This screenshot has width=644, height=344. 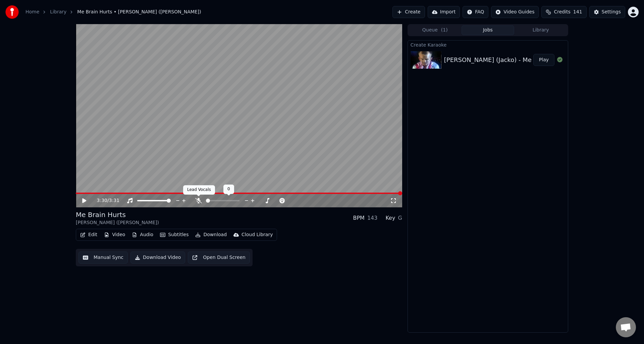 I want to click on button: Edit, so click(x=88, y=235).